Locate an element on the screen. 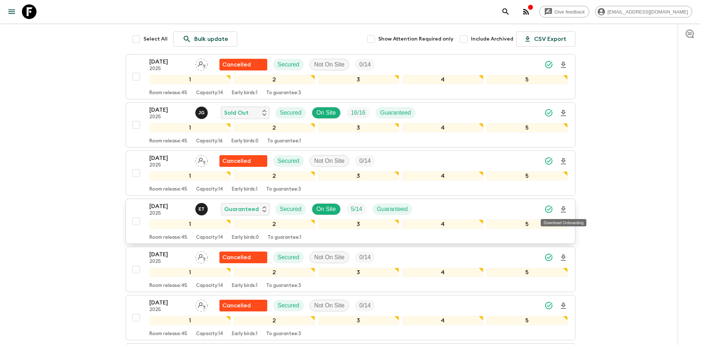 This screenshot has width=701, height=345. p: 5 / 14 is located at coordinates (356, 209).